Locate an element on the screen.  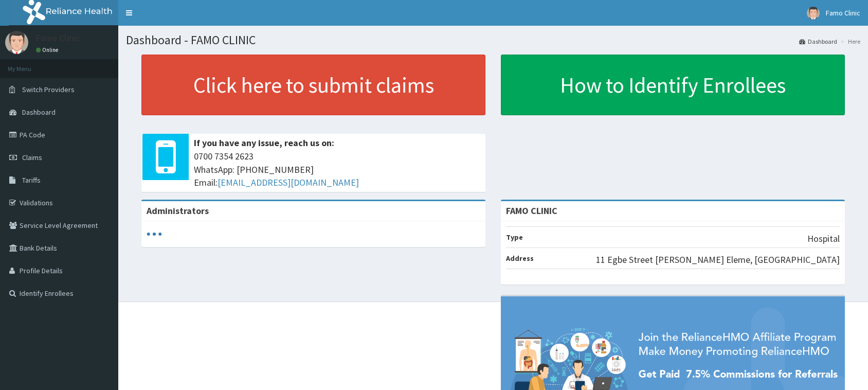
b: Type is located at coordinates (514, 237).